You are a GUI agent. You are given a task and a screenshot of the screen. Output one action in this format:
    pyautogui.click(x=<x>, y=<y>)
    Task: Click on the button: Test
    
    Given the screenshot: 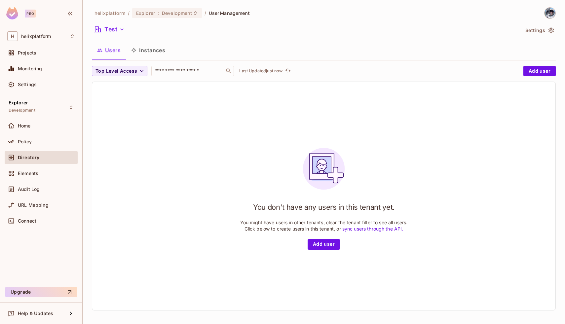 What is the action you would take?
    pyautogui.click(x=109, y=29)
    